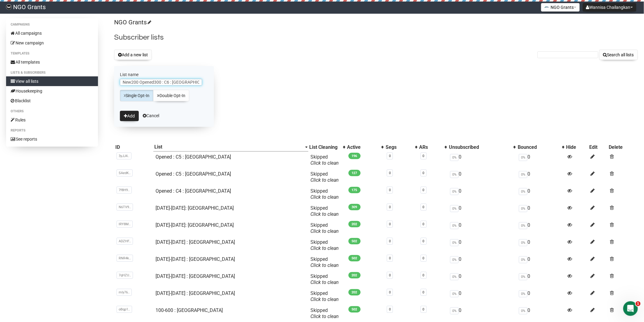  What do you see at coordinates (132, 22) in the screenshot?
I see `a: NGO Grants` at bounding box center [132, 22].